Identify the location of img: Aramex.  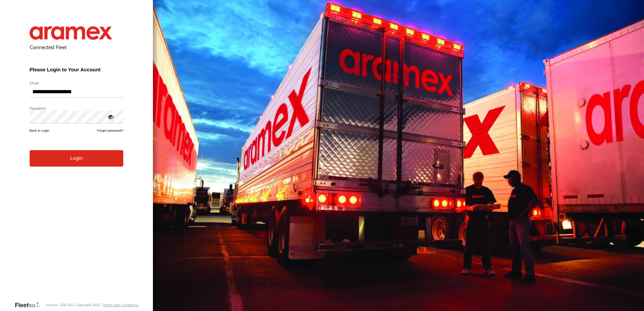
(71, 33).